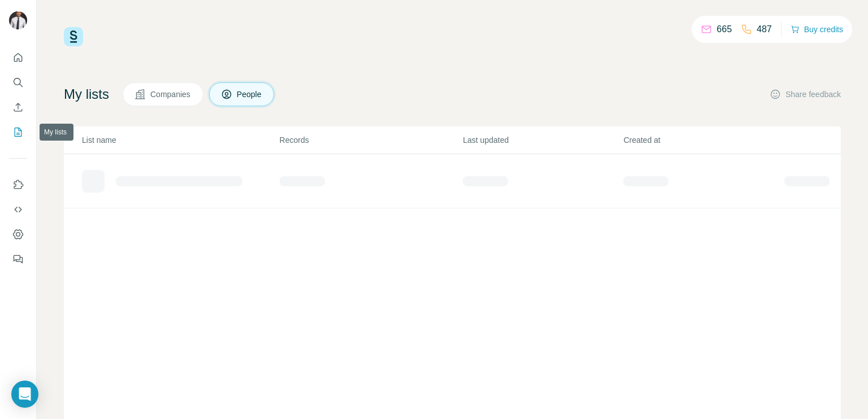 The image size is (868, 419). I want to click on p: Created at, so click(703, 140).